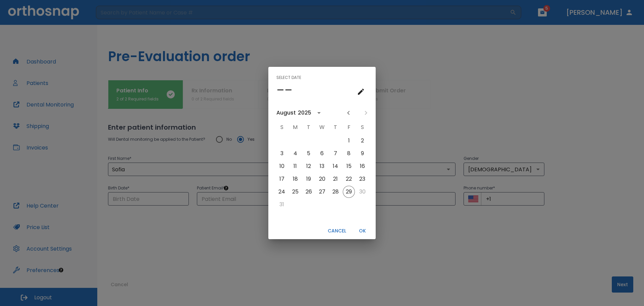 This screenshot has width=644, height=306. What do you see at coordinates (335, 179) in the screenshot?
I see `button: Aug 21, 2025` at bounding box center [335, 179].